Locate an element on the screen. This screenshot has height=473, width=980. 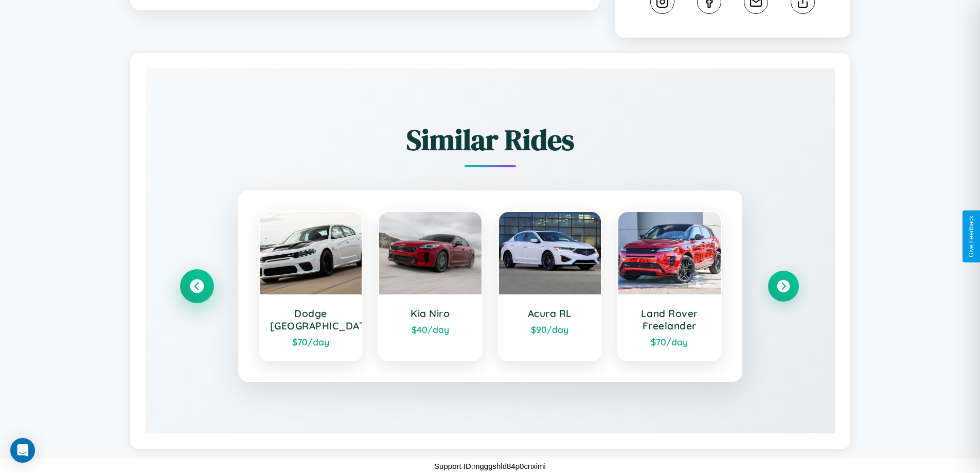
a: Kia Niro$40/day is located at coordinates (430, 286).